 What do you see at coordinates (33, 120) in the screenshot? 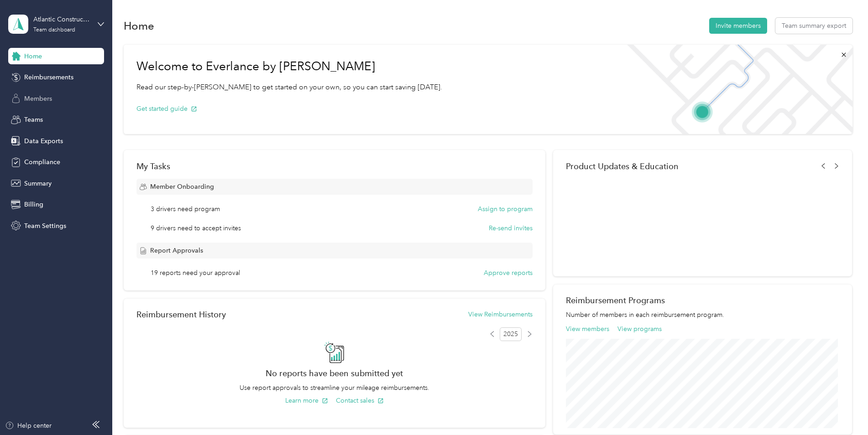
I see `span: Teams` at bounding box center [33, 120].